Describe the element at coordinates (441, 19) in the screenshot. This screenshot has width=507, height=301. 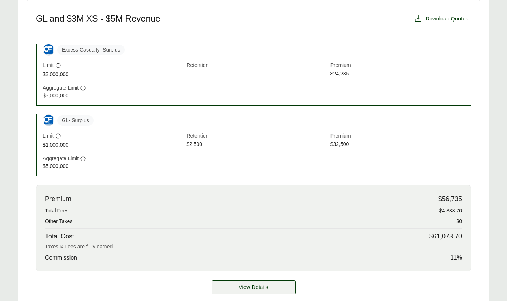
I see `button: Download Quotes` at that location.